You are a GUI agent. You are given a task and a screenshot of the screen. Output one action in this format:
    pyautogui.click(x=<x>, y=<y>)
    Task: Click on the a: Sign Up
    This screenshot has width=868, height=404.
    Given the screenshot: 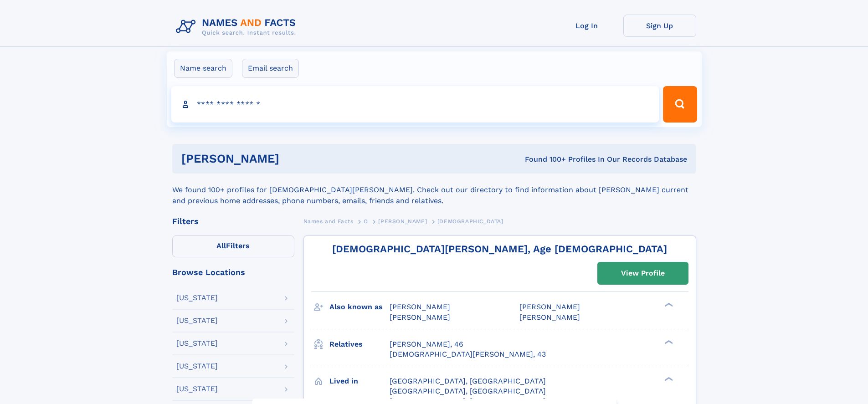 What is the action you would take?
    pyautogui.click(x=660, y=25)
    